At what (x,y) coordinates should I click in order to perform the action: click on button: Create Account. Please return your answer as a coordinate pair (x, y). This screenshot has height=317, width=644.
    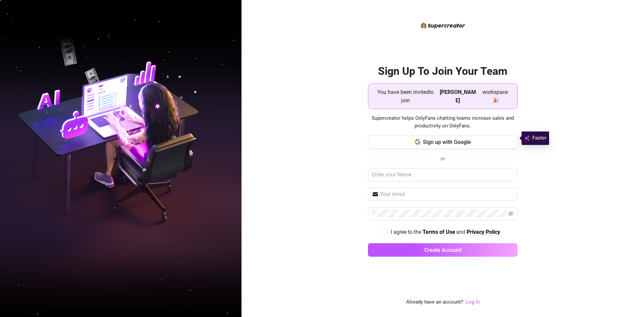
    Looking at the image, I should click on (443, 250).